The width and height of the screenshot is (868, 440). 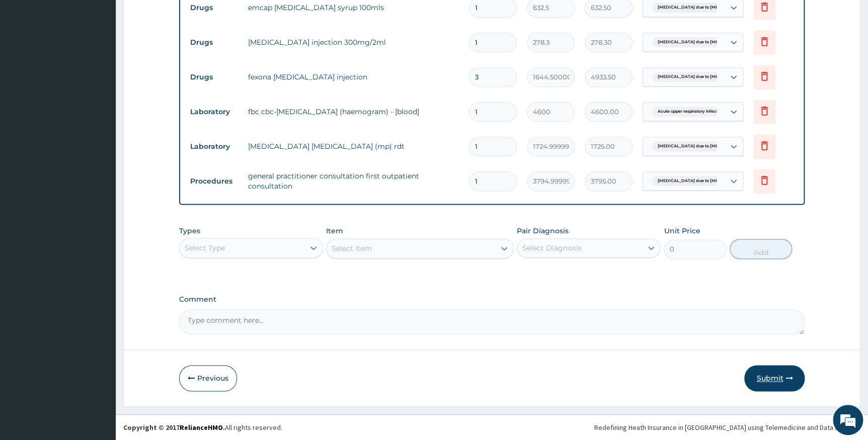 I want to click on div: Select Diagnosis, so click(x=551, y=248).